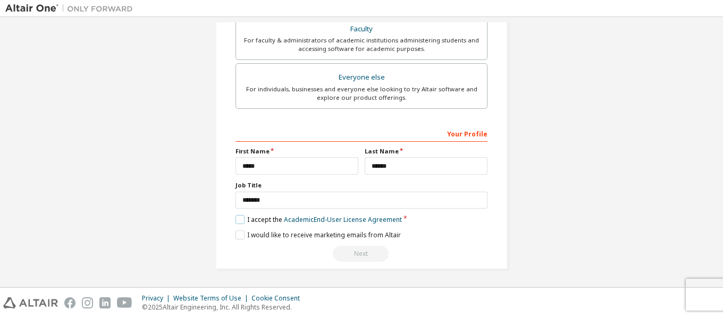 The width and height of the screenshot is (723, 318). I want to click on img: instagram.svg, so click(87, 303).